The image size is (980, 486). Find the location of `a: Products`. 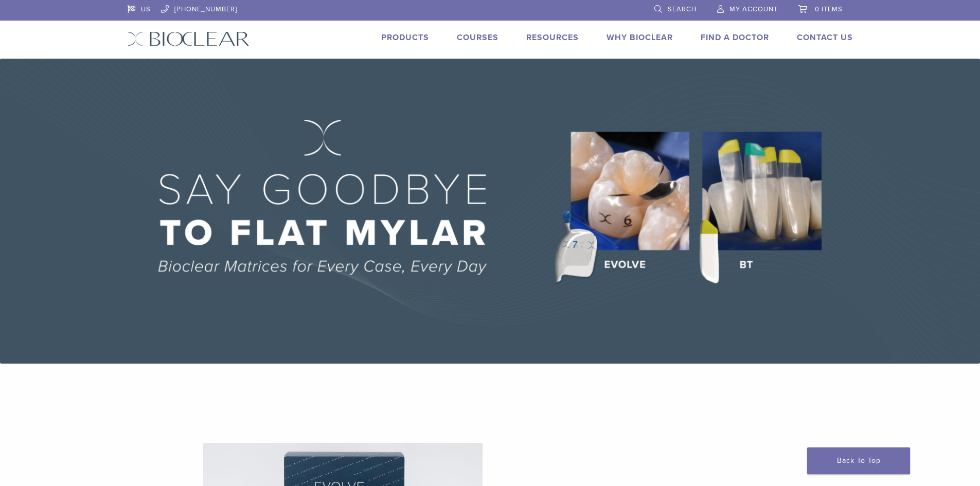

a: Products is located at coordinates (405, 37).